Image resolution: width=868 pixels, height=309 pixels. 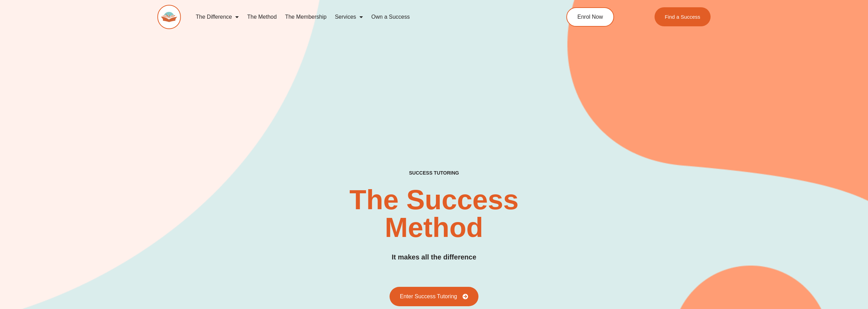 What do you see at coordinates (590, 17) in the screenshot?
I see `span: Enrol Now` at bounding box center [590, 17].